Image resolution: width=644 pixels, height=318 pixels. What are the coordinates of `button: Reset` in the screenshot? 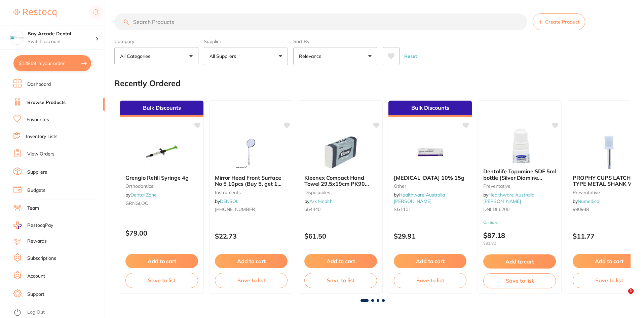 It's located at (411, 56).